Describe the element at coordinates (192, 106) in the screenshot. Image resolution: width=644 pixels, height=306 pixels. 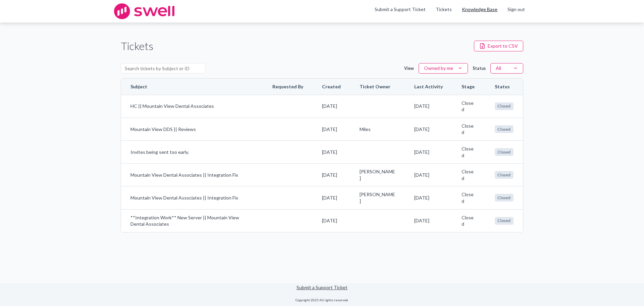
I see `a: HC || Mountain View Dental Associates` at that location.